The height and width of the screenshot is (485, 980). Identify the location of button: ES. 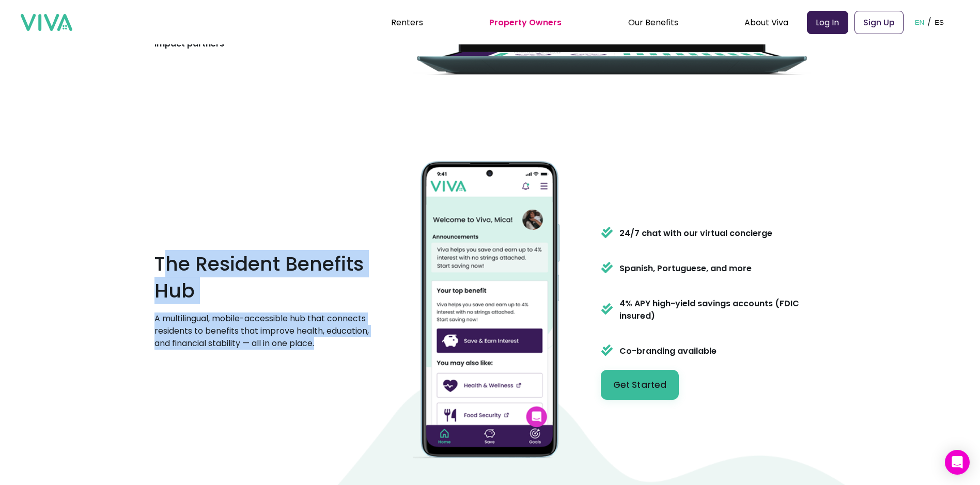
(940, 23).